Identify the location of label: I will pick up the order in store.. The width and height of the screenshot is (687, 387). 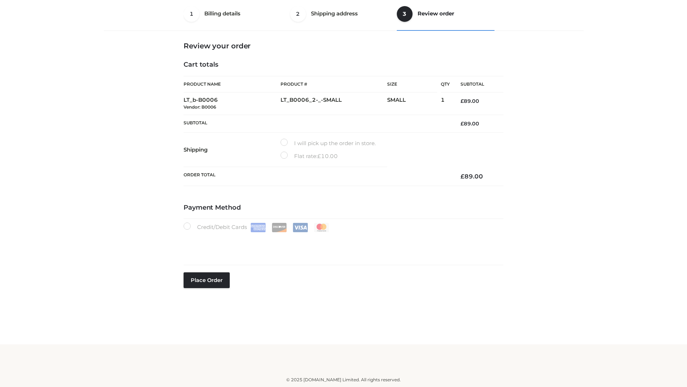
(328, 143).